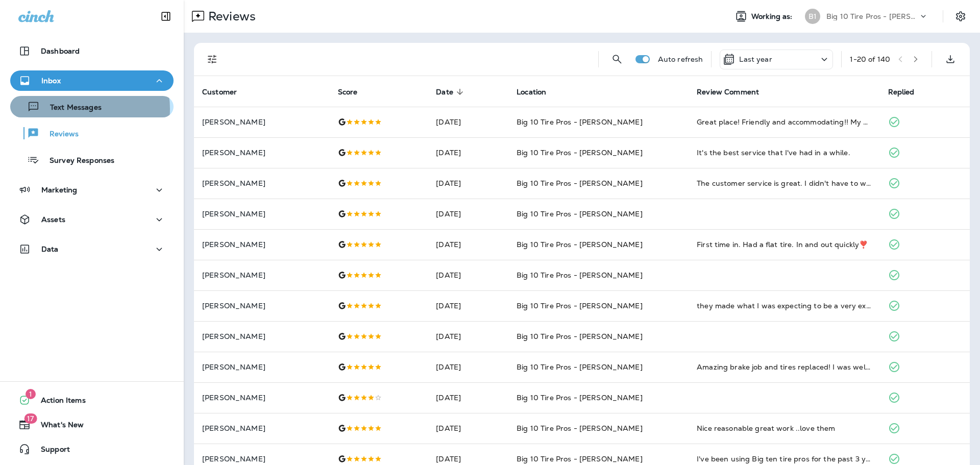 This screenshot has width=980, height=465. I want to click on div: I've been using Big ten tire pros for the past 3 years and I've had nothing but excellent service., so click(783, 459).